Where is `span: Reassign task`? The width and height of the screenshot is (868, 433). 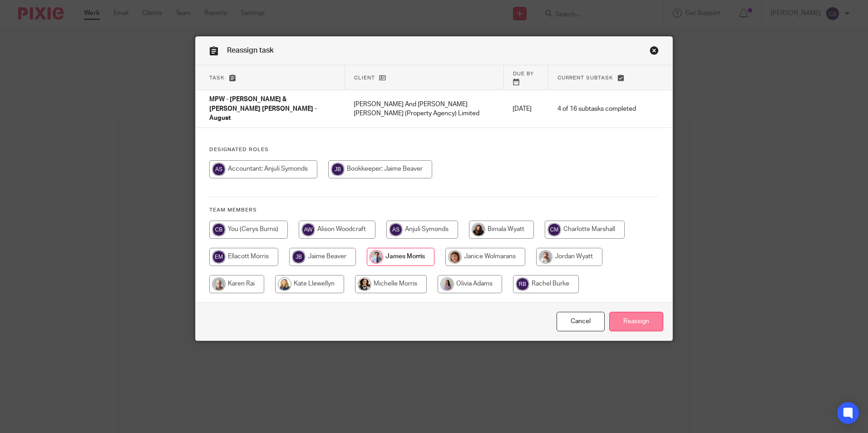
span: Reassign task is located at coordinates (250, 50).